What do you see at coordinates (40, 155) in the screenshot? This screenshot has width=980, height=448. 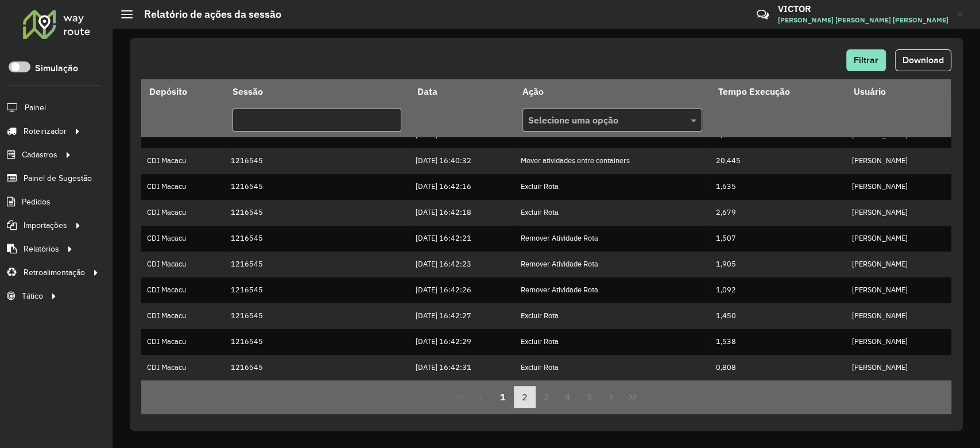 I see `span: Cadastros` at bounding box center [40, 155].